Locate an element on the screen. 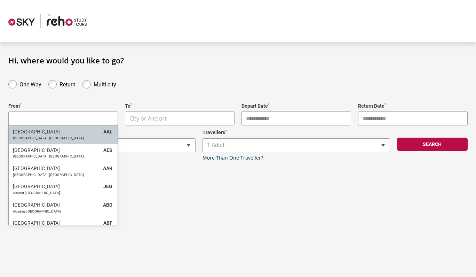 This screenshot has width=476, height=277. label: Return is located at coordinates (67, 83).